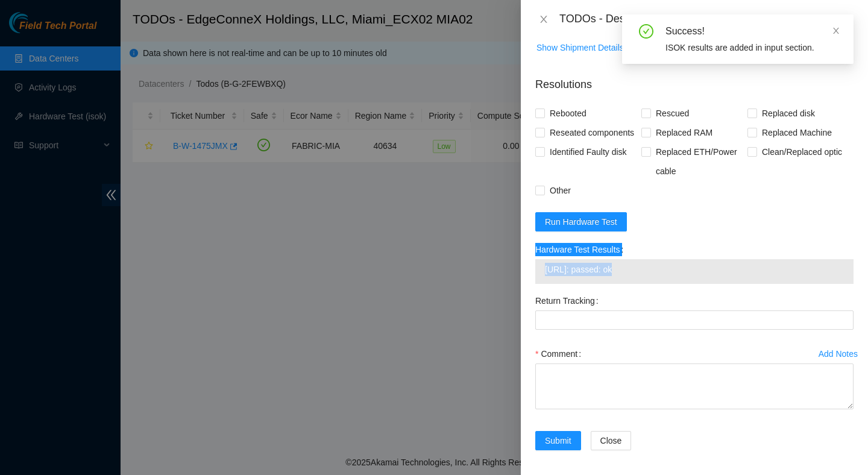 The image size is (868, 475). What do you see at coordinates (579, 48) in the screenshot?
I see `button: Show Shipment Details` at bounding box center [579, 48].